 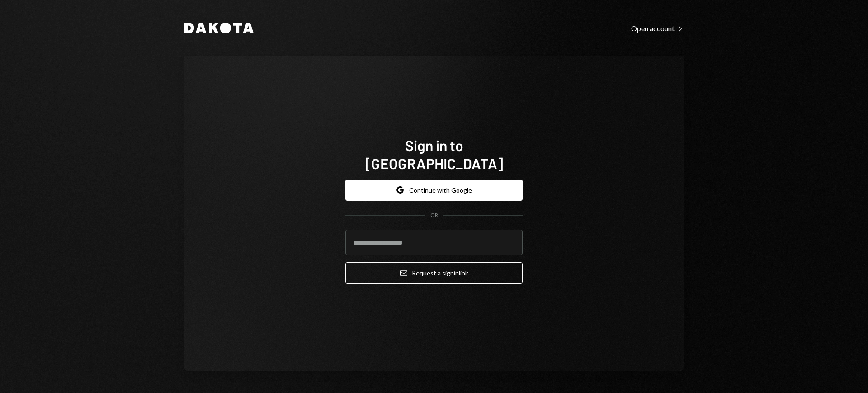 What do you see at coordinates (657, 28) in the screenshot?
I see `a: Open account` at bounding box center [657, 28].